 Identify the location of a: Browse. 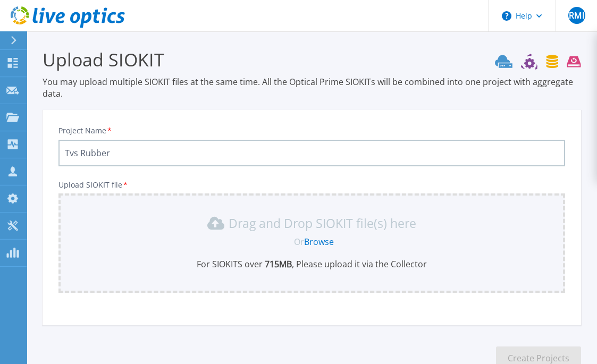
(319, 242).